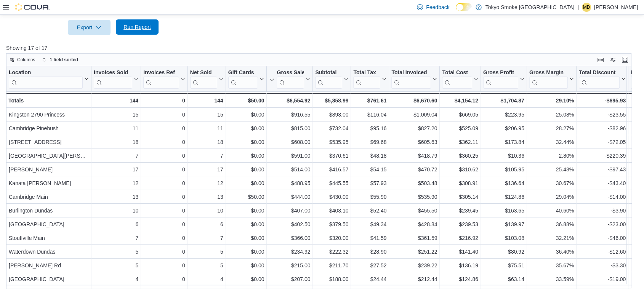 This screenshot has width=644, height=294. I want to click on div: -$46.00, so click(602, 238).